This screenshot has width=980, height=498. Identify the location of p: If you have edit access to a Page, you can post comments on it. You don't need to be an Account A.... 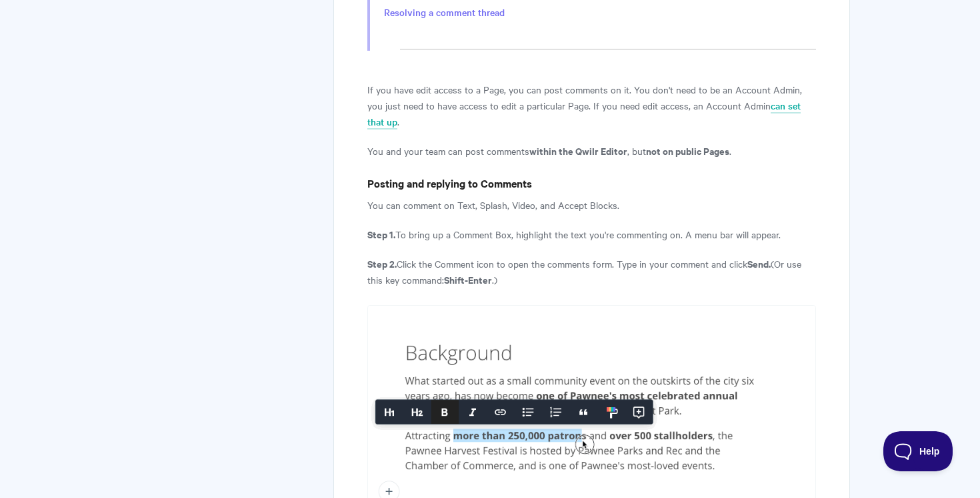
(592, 105).